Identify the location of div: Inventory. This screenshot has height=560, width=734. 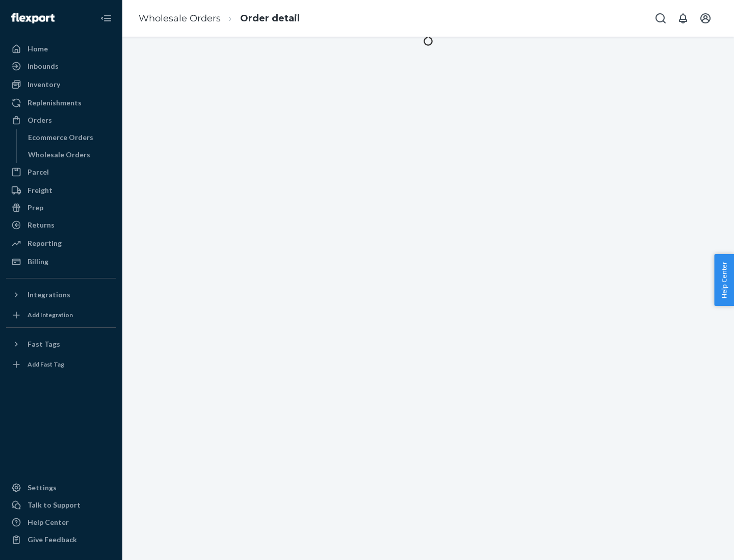
(44, 84).